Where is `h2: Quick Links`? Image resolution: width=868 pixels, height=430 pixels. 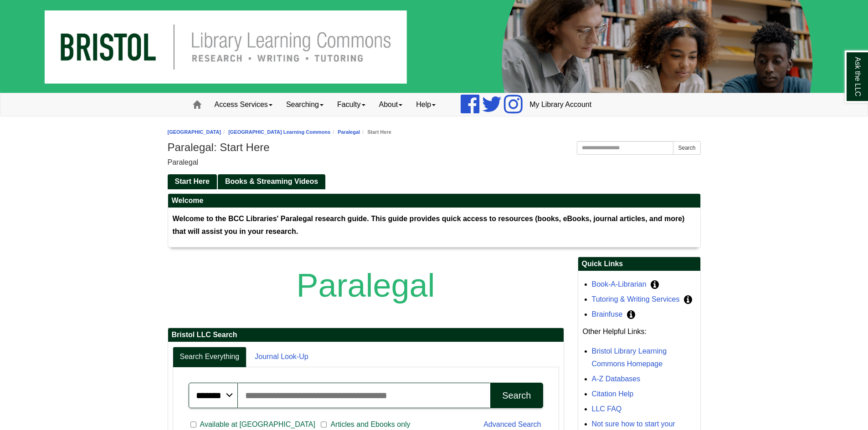 h2: Quick Links is located at coordinates (639, 264).